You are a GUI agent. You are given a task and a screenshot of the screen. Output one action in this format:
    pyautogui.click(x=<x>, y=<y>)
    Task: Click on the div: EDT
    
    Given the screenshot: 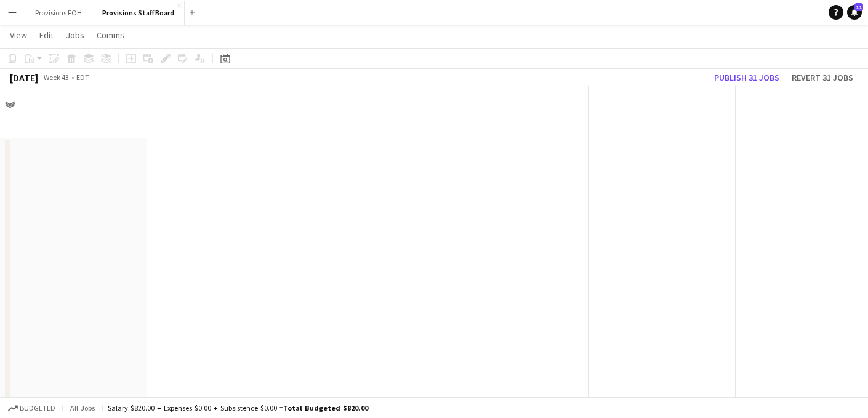 What is the action you would take?
    pyautogui.click(x=83, y=77)
    